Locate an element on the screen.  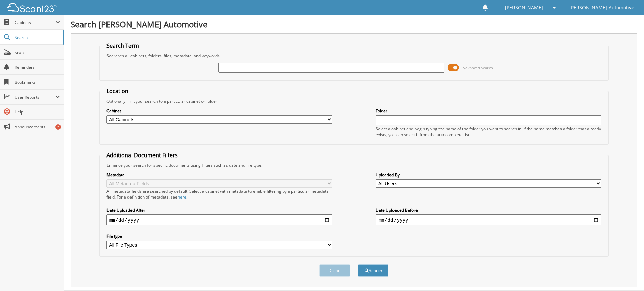
button: Clear is located at coordinates (335, 270).